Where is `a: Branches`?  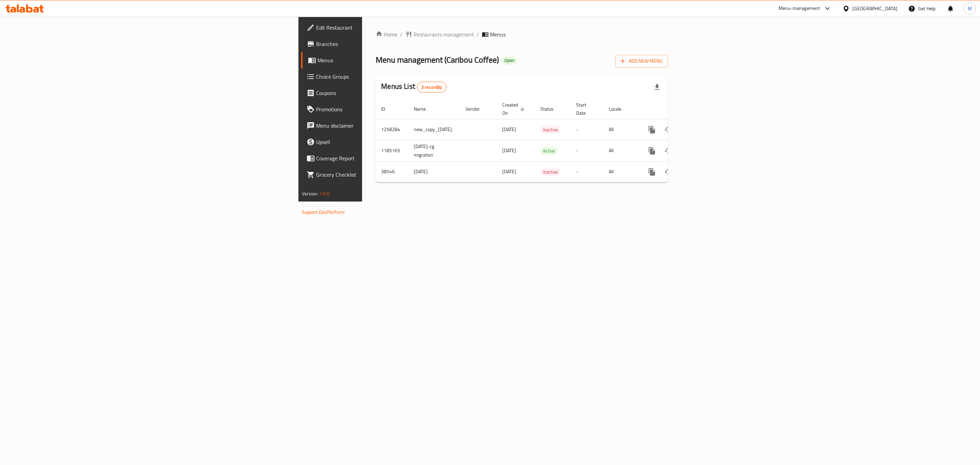
a: Branches is located at coordinates (381, 44).